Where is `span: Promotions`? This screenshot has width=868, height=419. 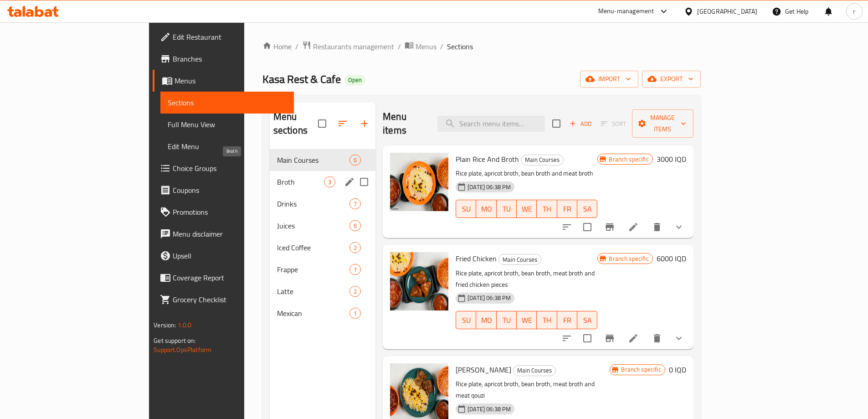
span: Promotions is located at coordinates (230, 212).